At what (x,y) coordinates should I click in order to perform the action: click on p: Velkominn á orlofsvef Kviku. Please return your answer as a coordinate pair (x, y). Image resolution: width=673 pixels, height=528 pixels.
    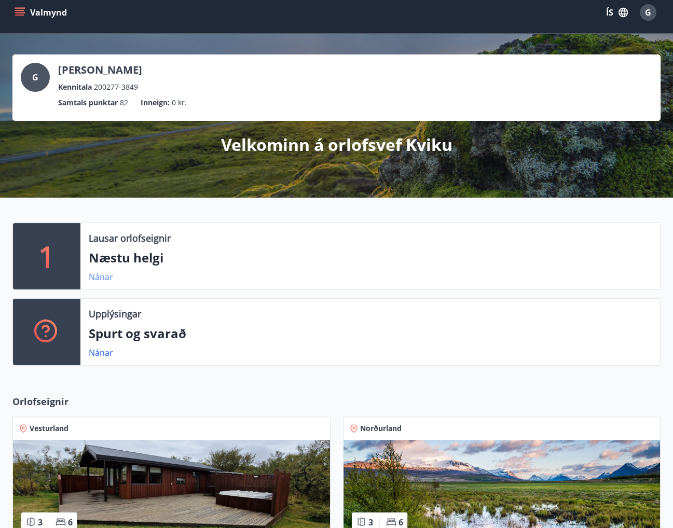
    Looking at the image, I should click on (337, 145).